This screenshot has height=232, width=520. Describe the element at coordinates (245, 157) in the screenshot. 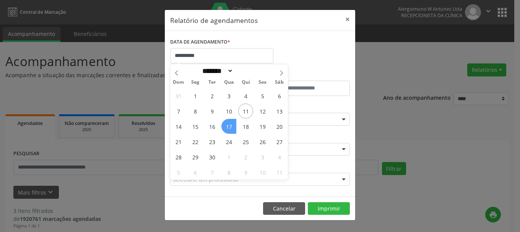

I see `span: Outubro 2, 2025` at that location.